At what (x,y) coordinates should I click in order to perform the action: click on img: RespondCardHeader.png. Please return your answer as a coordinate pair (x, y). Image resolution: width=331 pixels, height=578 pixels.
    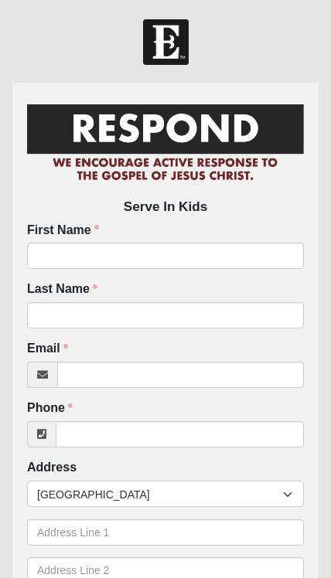
    Looking at the image, I should click on (165, 143).